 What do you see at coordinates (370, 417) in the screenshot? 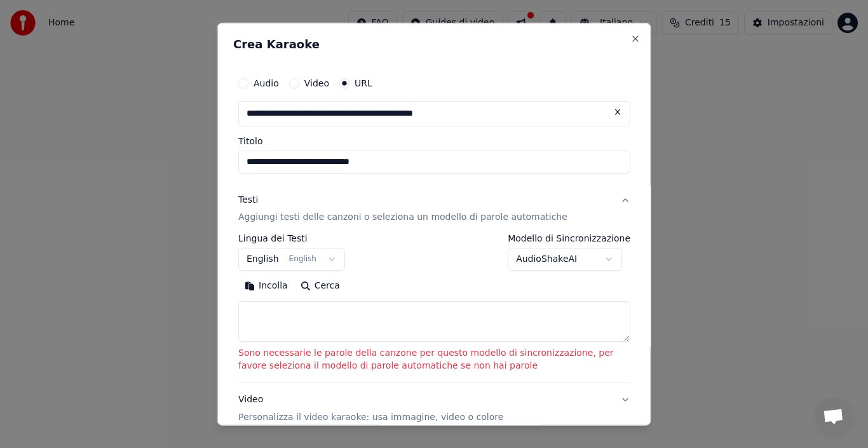
I see `p: Personalizza il video karaoke: usa immagine, video o colore` at bounding box center [370, 417].